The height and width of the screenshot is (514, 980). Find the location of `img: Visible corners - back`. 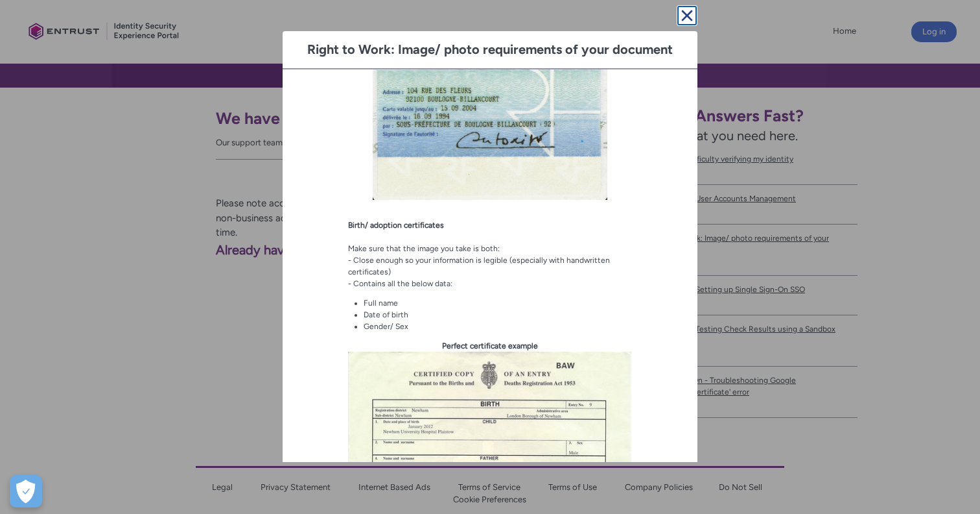

img: Visible corners - back is located at coordinates (490, 116).